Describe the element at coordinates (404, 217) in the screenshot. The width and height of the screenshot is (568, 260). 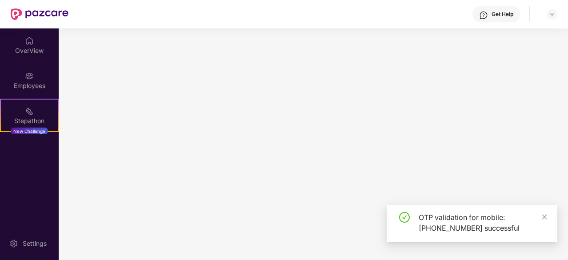
I see `span: check-circle` at that location.